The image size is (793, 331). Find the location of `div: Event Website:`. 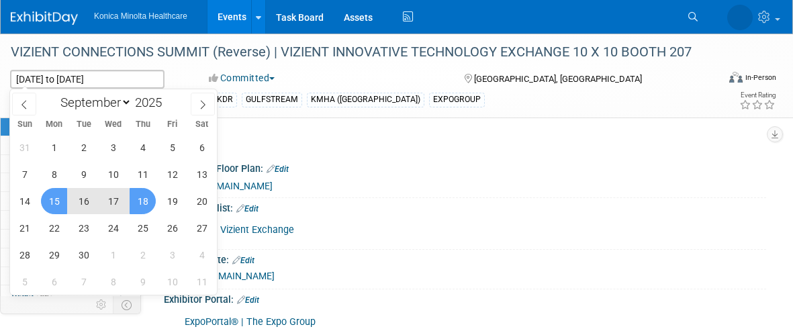

div: Event Website: is located at coordinates (465, 259).